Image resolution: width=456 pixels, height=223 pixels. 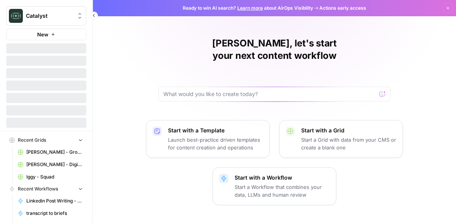 I want to click on span: Ready to win AI search? about AirOps Visibility, so click(x=248, y=8).